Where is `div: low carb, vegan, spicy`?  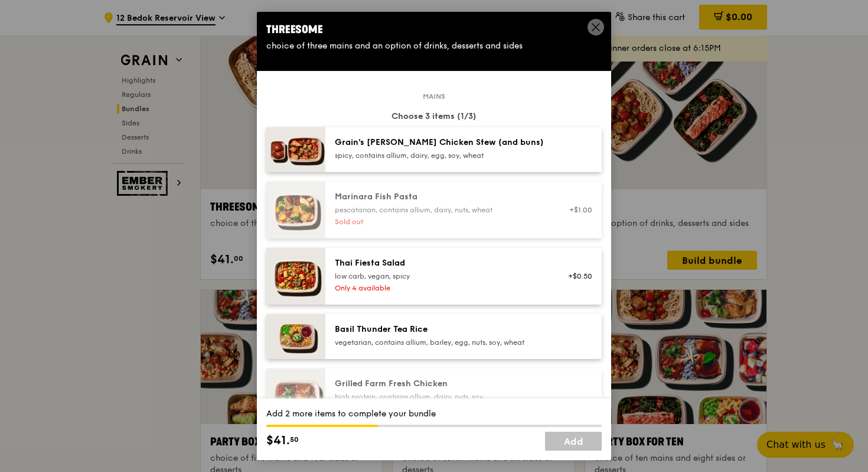
div: low carb, vegan, spicy is located at coordinates (441, 276).